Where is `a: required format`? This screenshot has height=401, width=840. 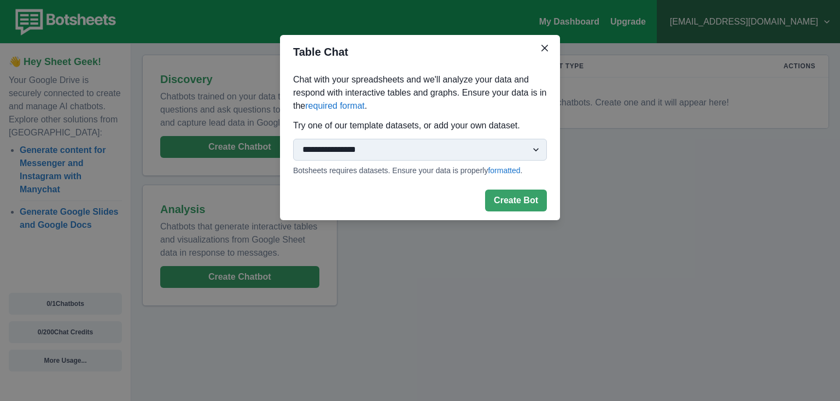 a: required format is located at coordinates (335, 105).